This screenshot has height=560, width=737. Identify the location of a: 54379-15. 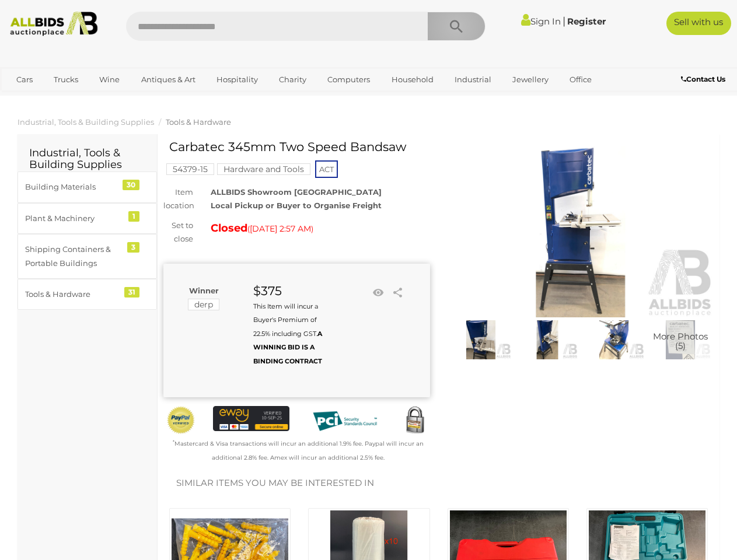
(190, 169).